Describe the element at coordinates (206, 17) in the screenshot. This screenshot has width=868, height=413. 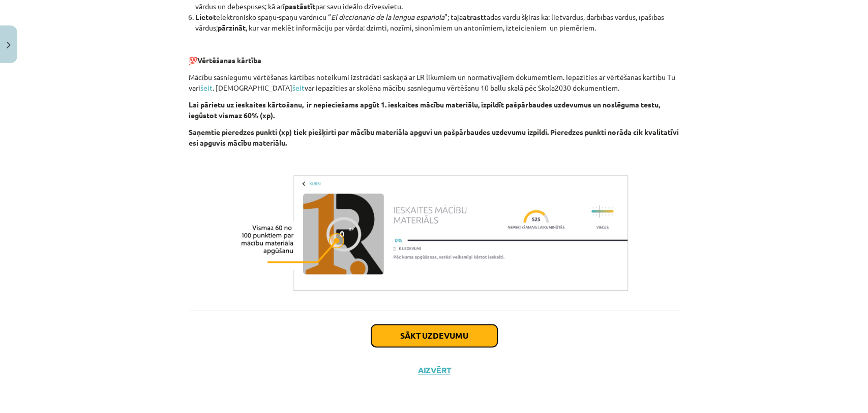
I see `b: Lietot` at that location.